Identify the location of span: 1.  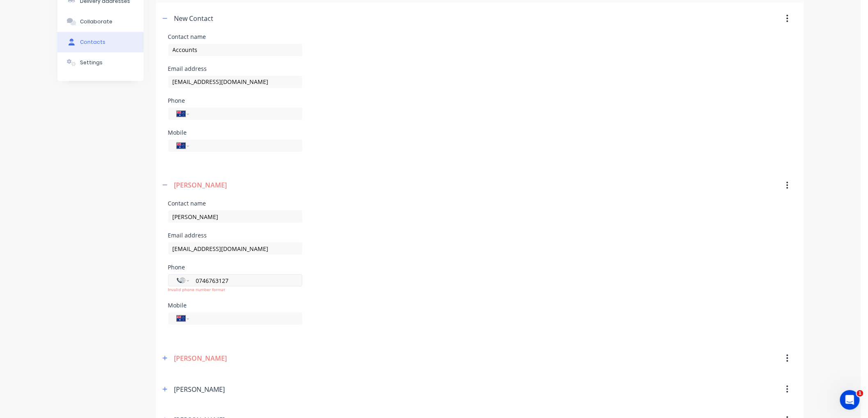
(860, 393).